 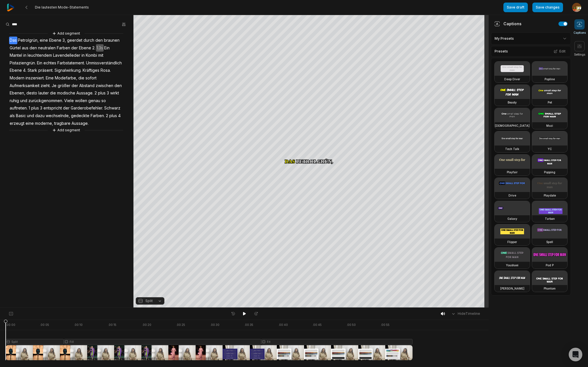 What do you see at coordinates (25, 48) in the screenshot?
I see `span: aus` at bounding box center [25, 48].